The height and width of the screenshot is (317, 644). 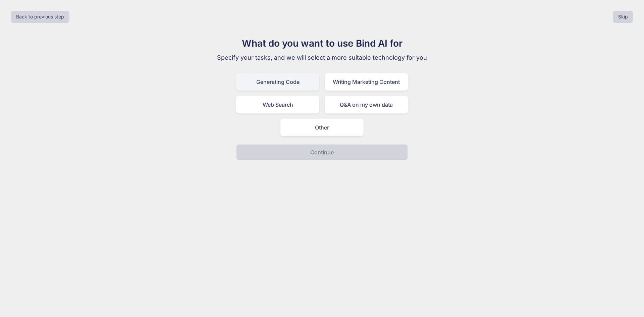 I want to click on div: Q&A on my own data, so click(x=366, y=104).